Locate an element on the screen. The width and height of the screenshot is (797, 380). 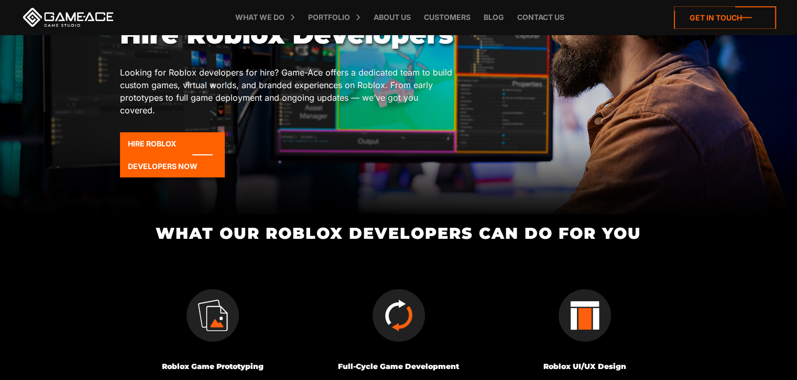
a: Hire Roblox Developers Now is located at coordinates (172, 155).